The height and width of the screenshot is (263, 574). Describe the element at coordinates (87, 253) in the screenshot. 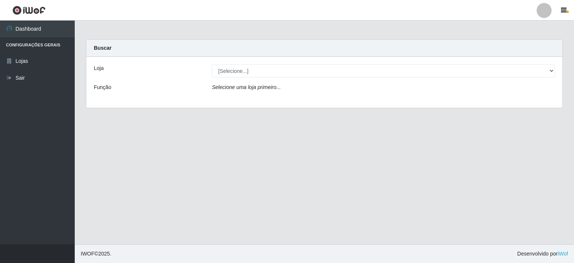

I see `span: IWOF` at that location.